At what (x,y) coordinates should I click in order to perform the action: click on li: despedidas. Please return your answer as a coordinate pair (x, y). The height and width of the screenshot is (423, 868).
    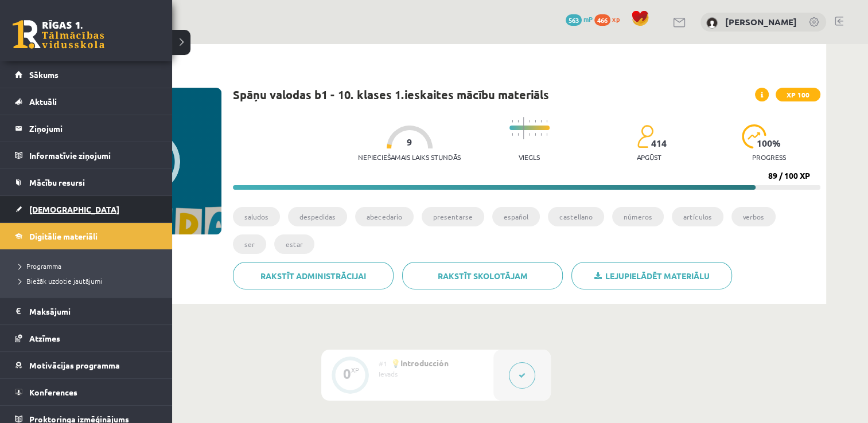
    Looking at the image, I should click on (317, 216).